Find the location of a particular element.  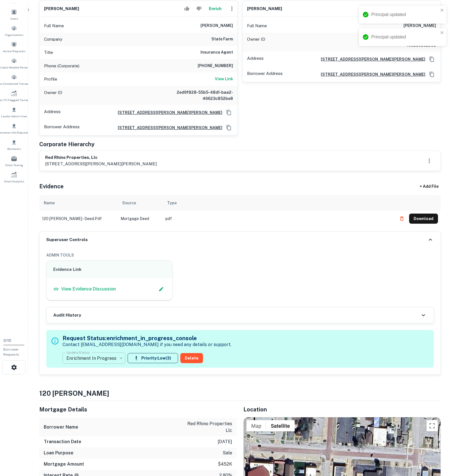

a: Borrowers is located at coordinates (14, 144).